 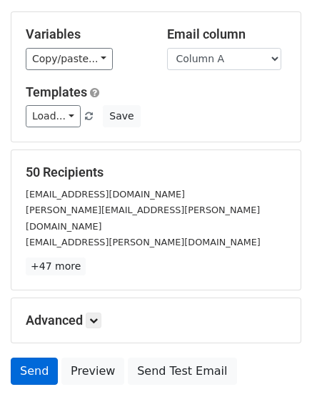 I want to click on a: Templates, so click(x=56, y=91).